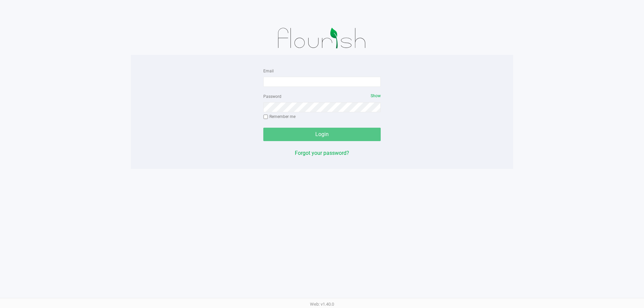  Describe the element at coordinates (268, 71) in the screenshot. I see `label: Email` at that location.